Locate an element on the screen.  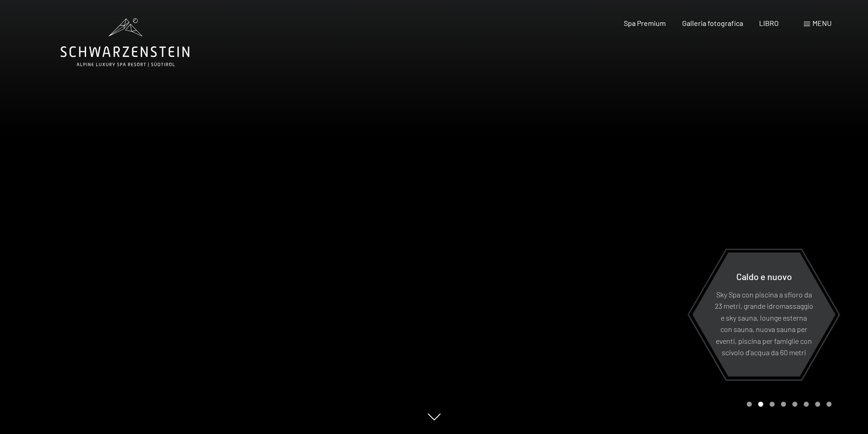
div: Pagina Carosello 2 (Diapositiva corrente) is located at coordinates (760, 403).